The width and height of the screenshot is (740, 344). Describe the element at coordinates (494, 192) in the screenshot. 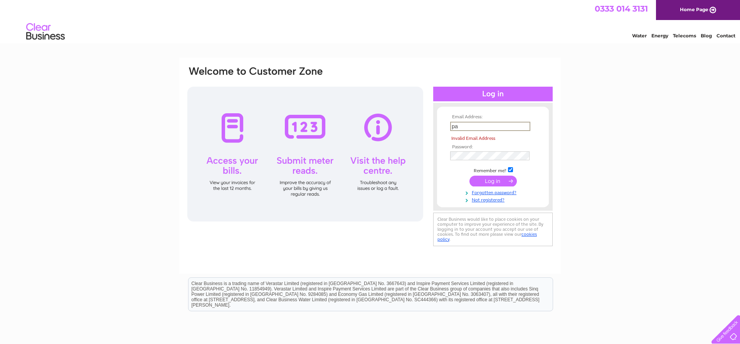

I see `a: Forgotten password?` at that location.